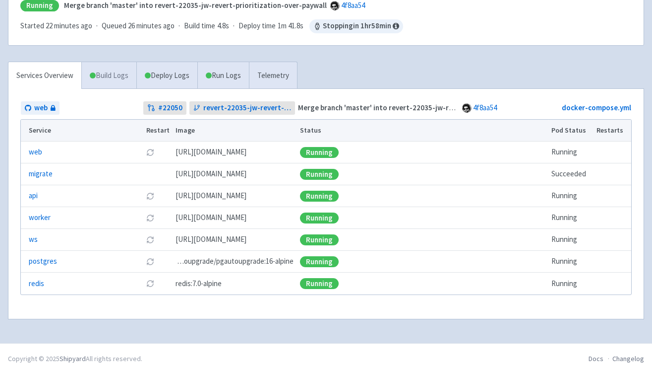 This screenshot has width=652, height=374. What do you see at coordinates (41, 174) in the screenshot?
I see `a: migrate` at bounding box center [41, 174].